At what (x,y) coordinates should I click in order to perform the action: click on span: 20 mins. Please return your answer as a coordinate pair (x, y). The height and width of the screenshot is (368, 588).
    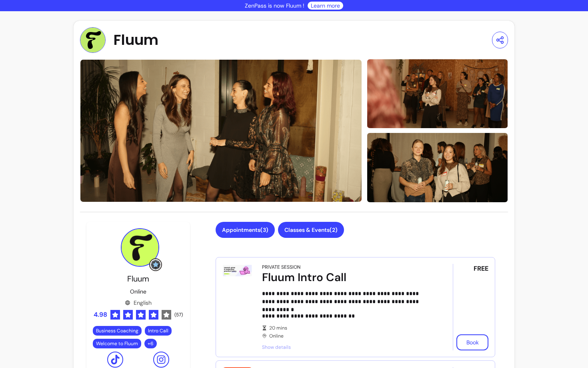
    Looking at the image, I should click on (350, 328).